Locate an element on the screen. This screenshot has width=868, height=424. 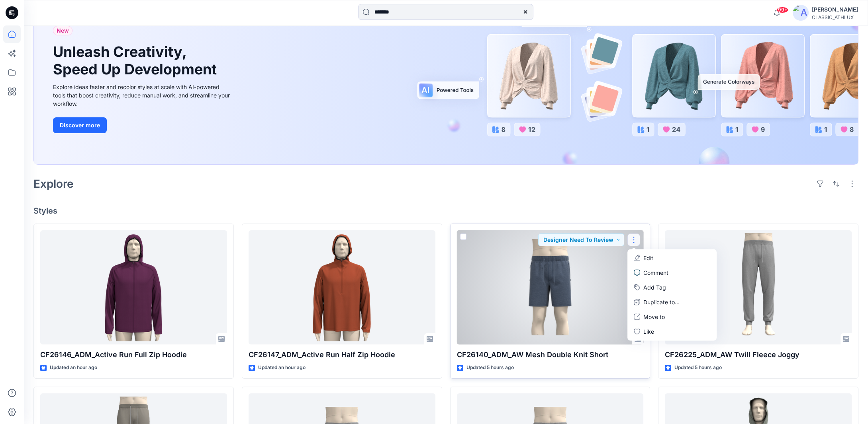
button: Add Tag is located at coordinates (672, 287).